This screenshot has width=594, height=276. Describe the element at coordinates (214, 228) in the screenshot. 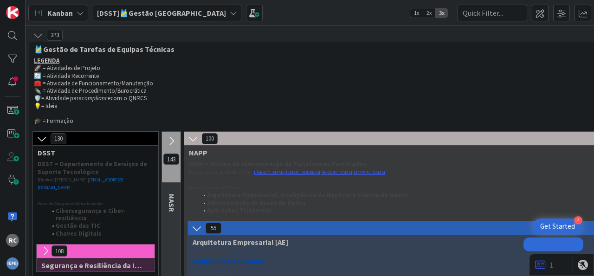

I see `span: 55` at that location.